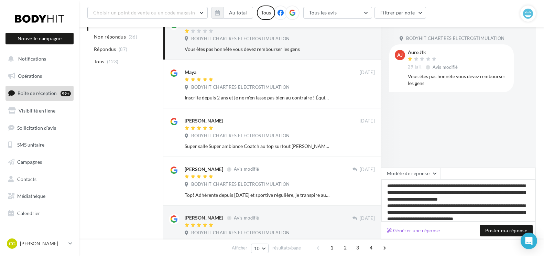 This screenshot has height=256, width=544. I want to click on button: Notifications, so click(38, 59).